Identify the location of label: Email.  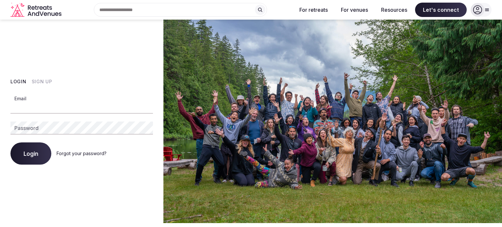
(20, 99).